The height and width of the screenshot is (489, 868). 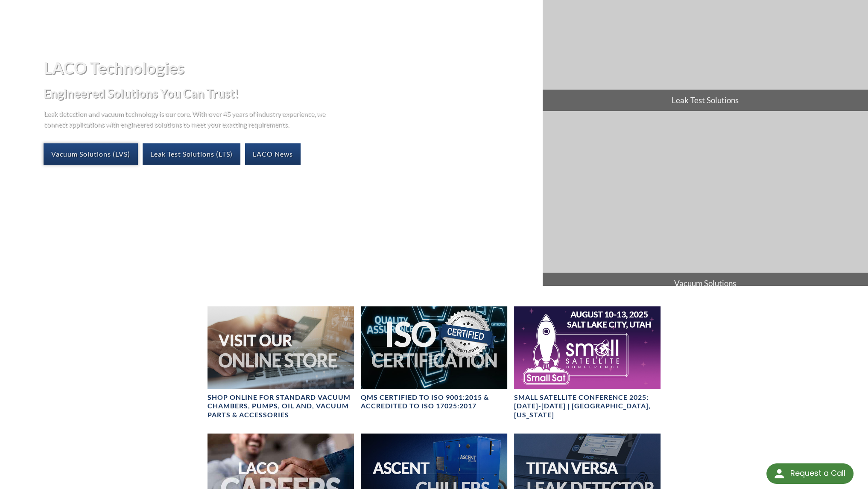 What do you see at coordinates (434, 359) in the screenshot?
I see `a: ISO Certification headerQMS CERTIFIED to ISO 9001:2015 & Accredited to ISO 17025:2017` at bounding box center [434, 359].